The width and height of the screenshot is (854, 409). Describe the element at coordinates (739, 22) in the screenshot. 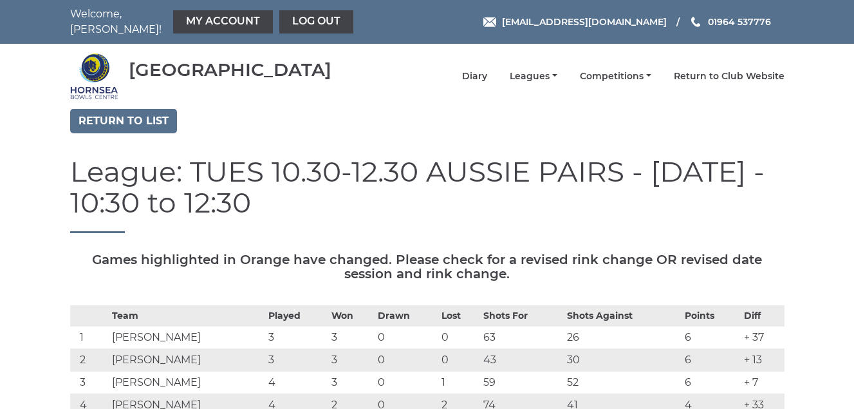

I see `span: 01964 537776` at that location.